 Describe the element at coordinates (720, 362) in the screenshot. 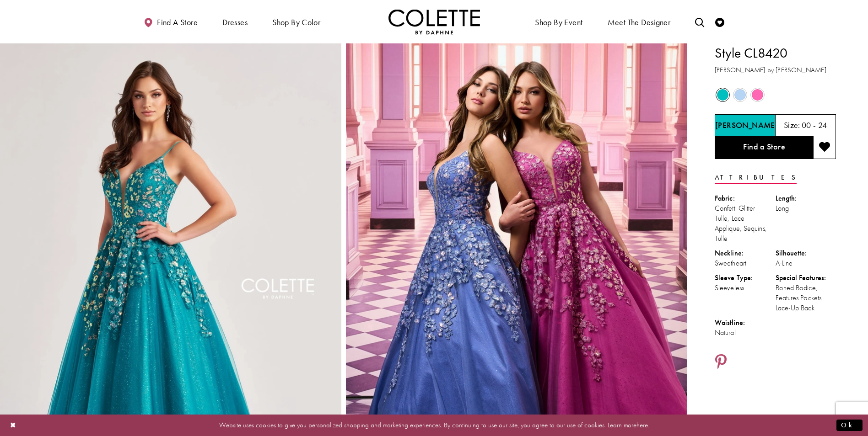

I see `a: Share using Pinterest - Opens in new tab` at that location.